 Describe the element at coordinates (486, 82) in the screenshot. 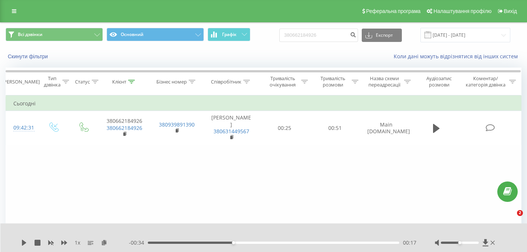

I see `div: Коментар/категорія дзвінка` at that location.